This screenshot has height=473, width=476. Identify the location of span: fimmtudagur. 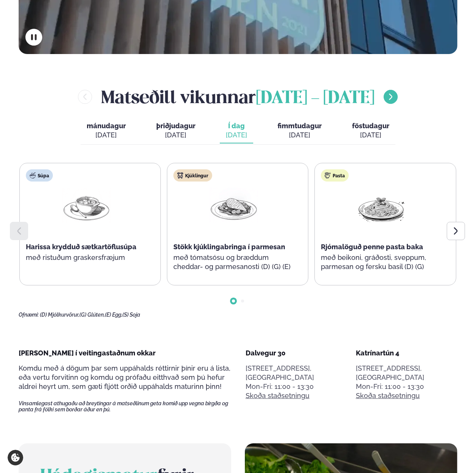
(299, 126).